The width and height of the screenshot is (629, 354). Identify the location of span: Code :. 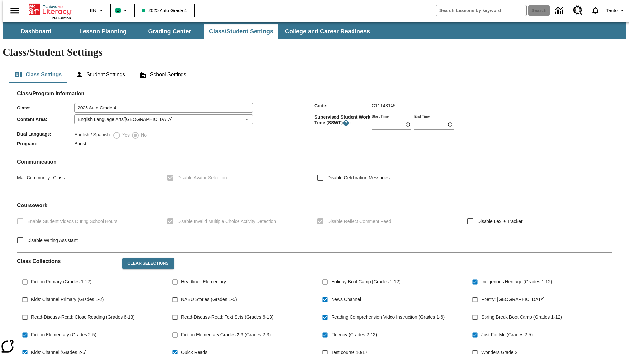
(343, 106).